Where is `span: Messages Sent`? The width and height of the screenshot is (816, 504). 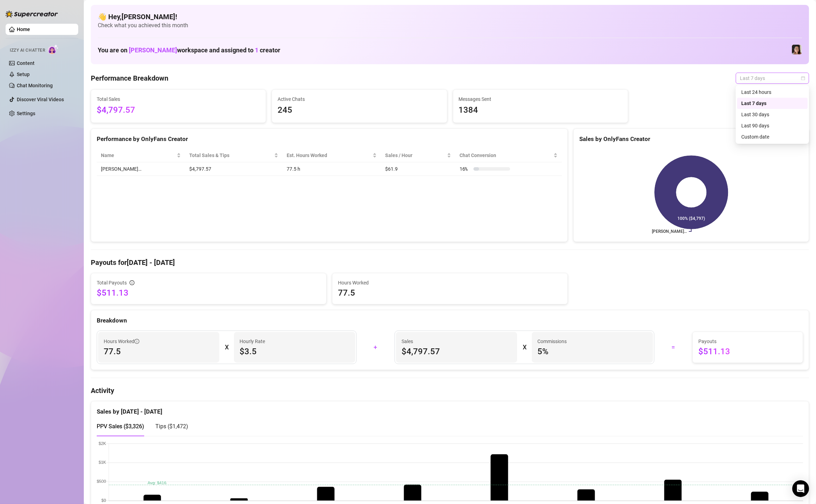
span: Messages Sent is located at coordinates (541, 99).